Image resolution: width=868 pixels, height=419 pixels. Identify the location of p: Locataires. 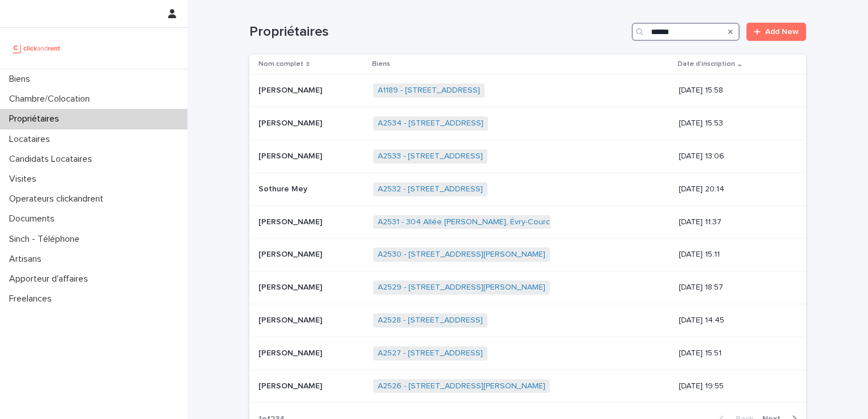
(32, 139).